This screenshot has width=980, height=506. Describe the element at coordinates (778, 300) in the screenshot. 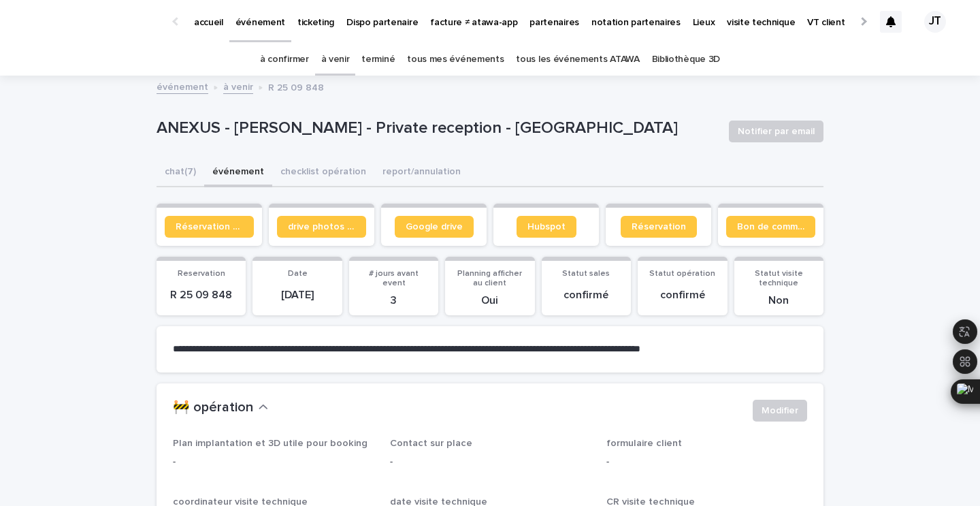

I see `p: Non` at that location.